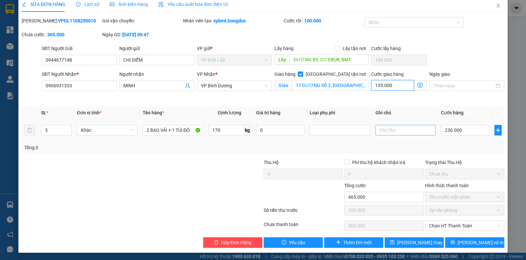  Describe the element at coordinates (68, 127) in the screenshot. I see `span: Increase Value` at that location.